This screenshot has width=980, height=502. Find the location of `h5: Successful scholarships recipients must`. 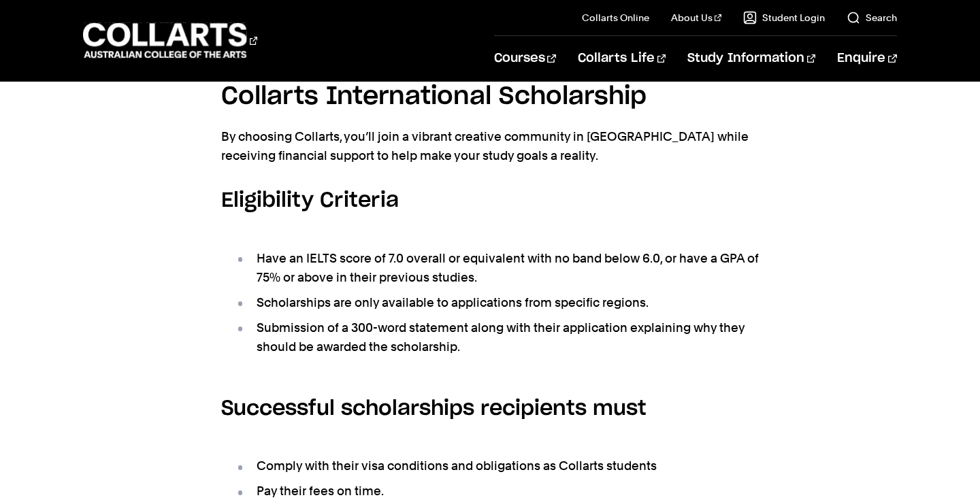

h5: Successful scholarships recipients must is located at coordinates (490, 409).